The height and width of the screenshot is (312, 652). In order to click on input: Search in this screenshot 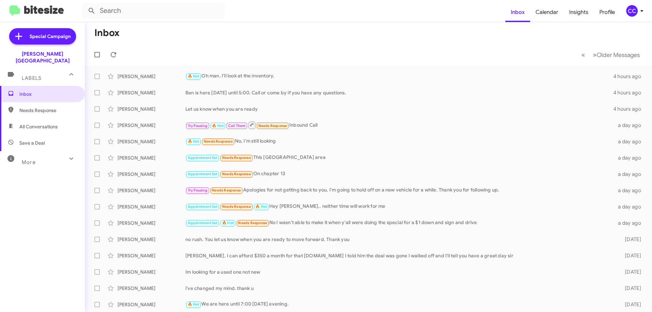, I will do `click(154, 11)`.